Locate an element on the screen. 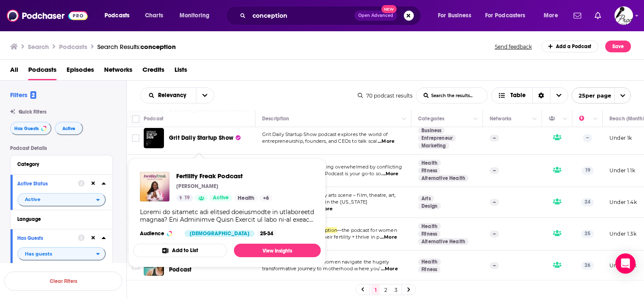 This screenshot has height=299, width=644. span: Table is located at coordinates (518, 95).